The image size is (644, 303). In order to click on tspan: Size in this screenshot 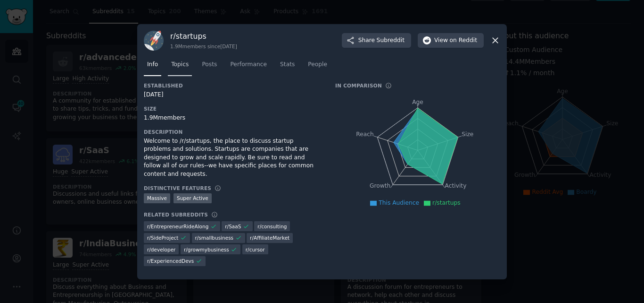, I will do `click(468, 133)`.